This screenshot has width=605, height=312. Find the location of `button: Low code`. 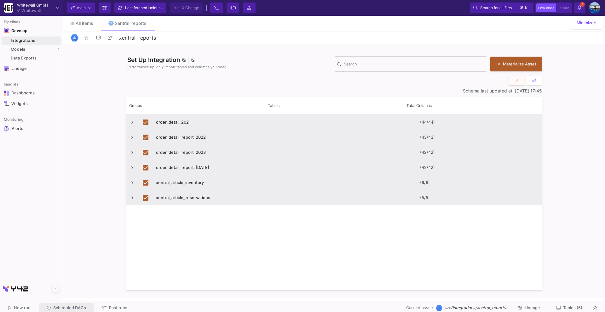

button: Low code is located at coordinates (546, 8).